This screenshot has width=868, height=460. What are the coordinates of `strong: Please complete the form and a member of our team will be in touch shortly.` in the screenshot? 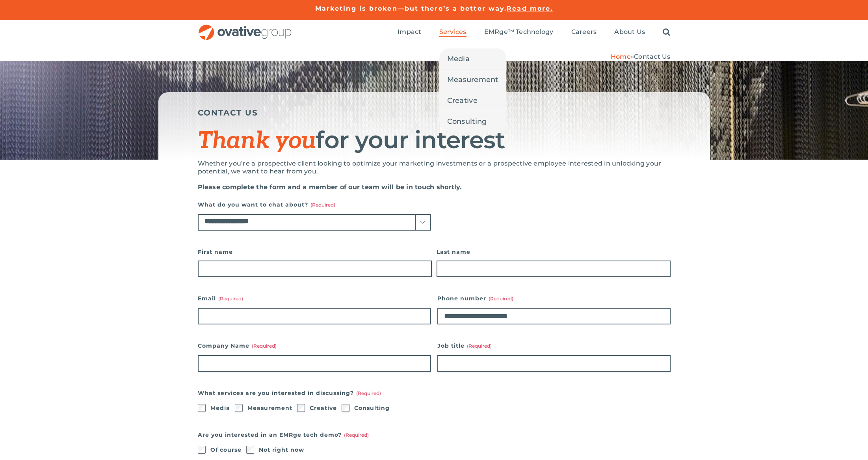 It's located at (330, 187).